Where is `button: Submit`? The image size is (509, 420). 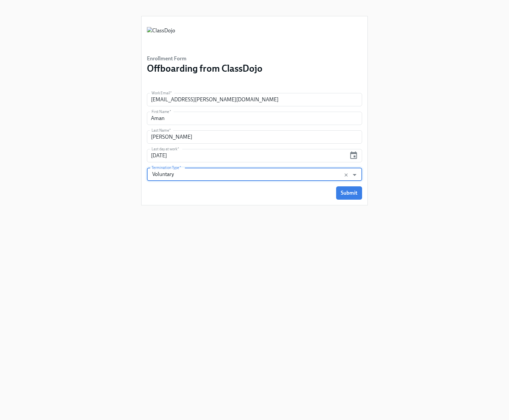
button: Submit is located at coordinates (349, 193).